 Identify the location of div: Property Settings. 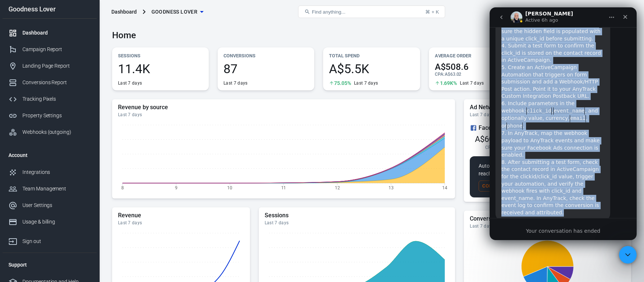
(57, 115).